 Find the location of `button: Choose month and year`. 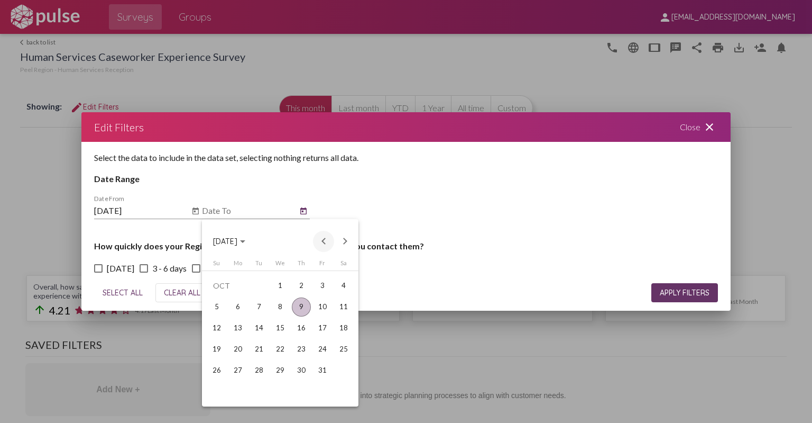

button: Choose month and year is located at coordinates (229, 241).